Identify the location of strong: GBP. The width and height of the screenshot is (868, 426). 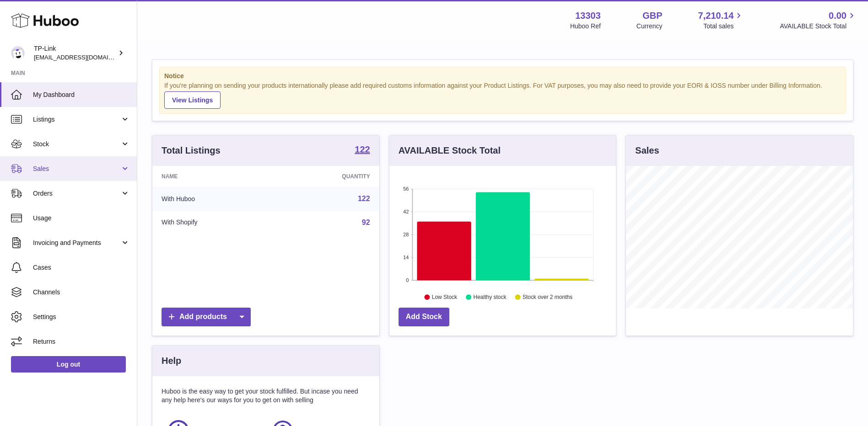
(652, 16).